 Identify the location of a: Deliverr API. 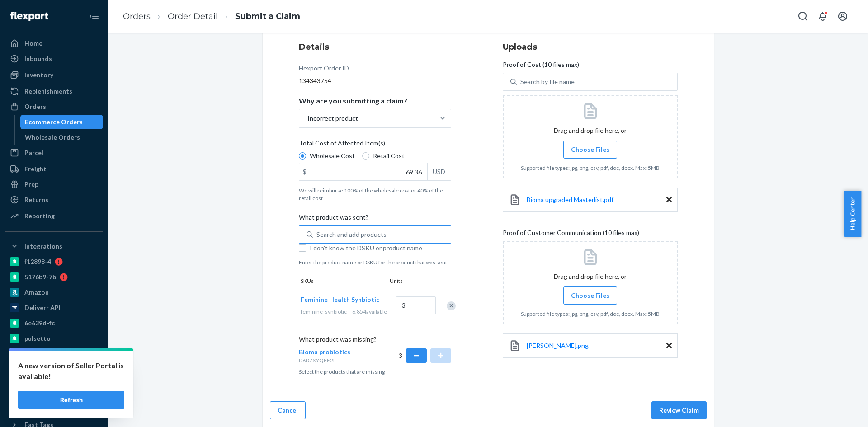
(54, 307).